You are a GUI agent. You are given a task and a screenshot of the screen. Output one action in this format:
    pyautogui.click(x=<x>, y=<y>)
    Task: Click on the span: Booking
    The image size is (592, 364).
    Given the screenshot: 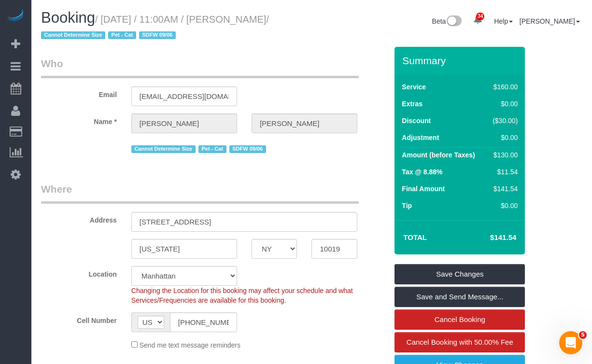 What is the action you would take?
    pyautogui.click(x=68, y=17)
    